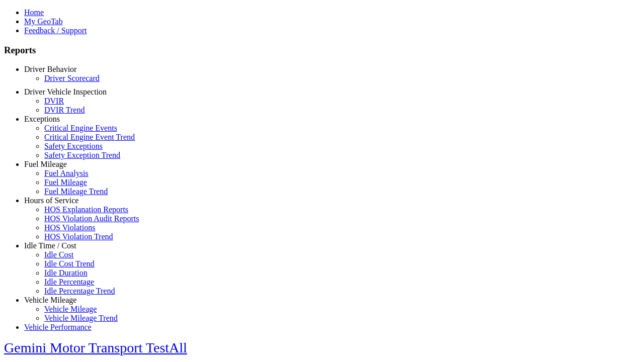 The height and width of the screenshot is (362, 644). Describe the element at coordinates (79, 236) in the screenshot. I see `a: HOS Violation Trend` at that location.